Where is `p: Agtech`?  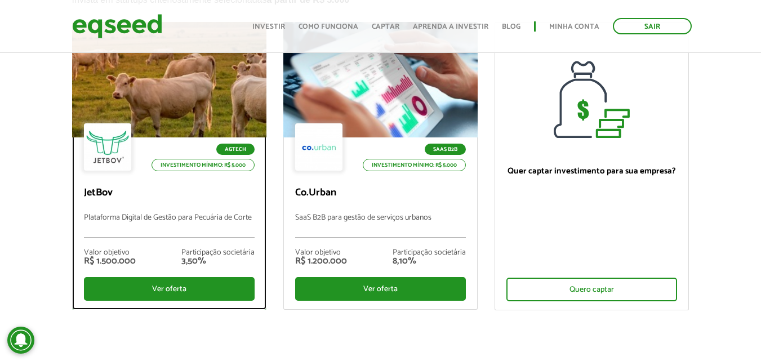 p: Agtech is located at coordinates (235, 149).